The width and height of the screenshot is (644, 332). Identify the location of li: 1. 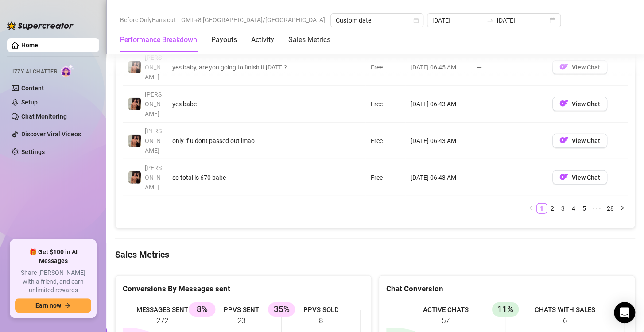
(542, 209).